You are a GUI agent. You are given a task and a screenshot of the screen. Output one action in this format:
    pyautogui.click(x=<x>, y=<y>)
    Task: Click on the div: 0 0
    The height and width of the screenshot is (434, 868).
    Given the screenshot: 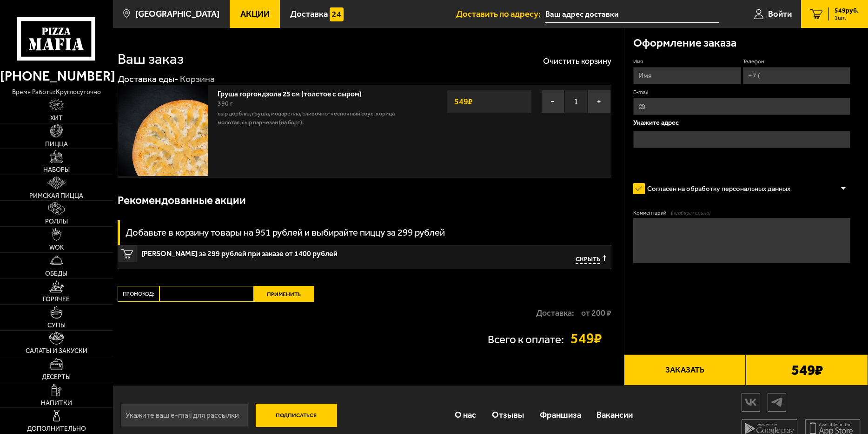 What is the action you would take?
    pyautogui.click(x=368, y=206)
    